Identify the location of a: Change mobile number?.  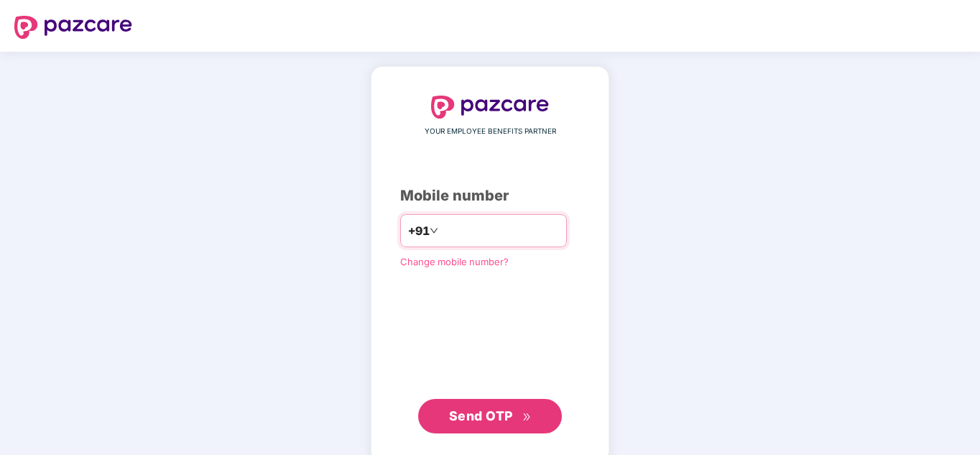
(454, 262).